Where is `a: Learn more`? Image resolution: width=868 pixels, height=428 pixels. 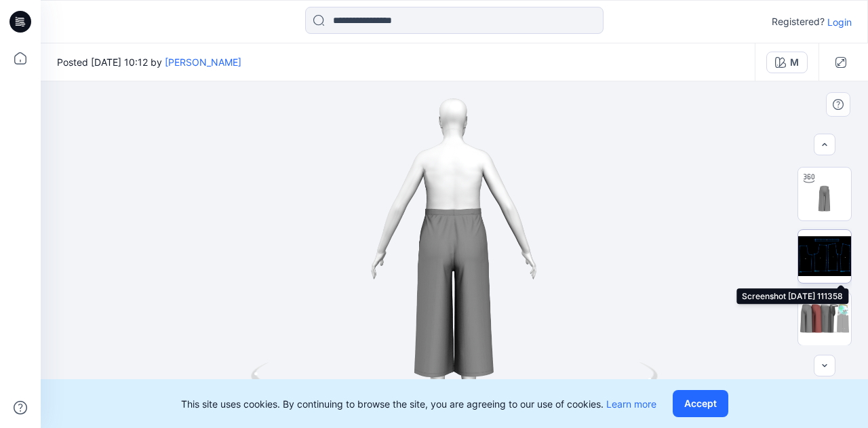 a: Learn more is located at coordinates (632, 403).